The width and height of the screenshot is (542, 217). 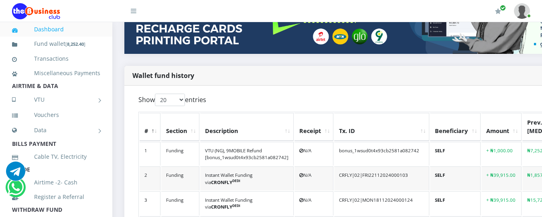 What do you see at coordinates (172, 100) in the screenshot?
I see `label: Show entries` at bounding box center [172, 100].